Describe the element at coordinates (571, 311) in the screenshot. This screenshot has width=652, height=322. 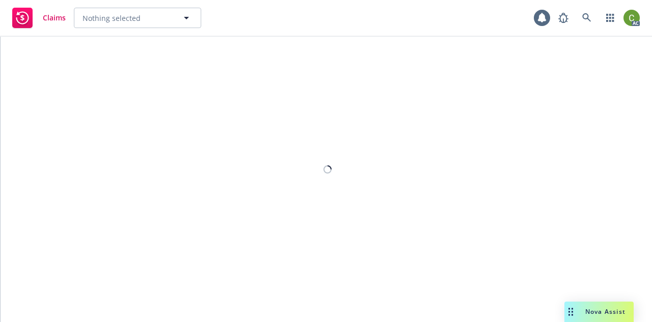
I see `div: Drag to move` at that location.